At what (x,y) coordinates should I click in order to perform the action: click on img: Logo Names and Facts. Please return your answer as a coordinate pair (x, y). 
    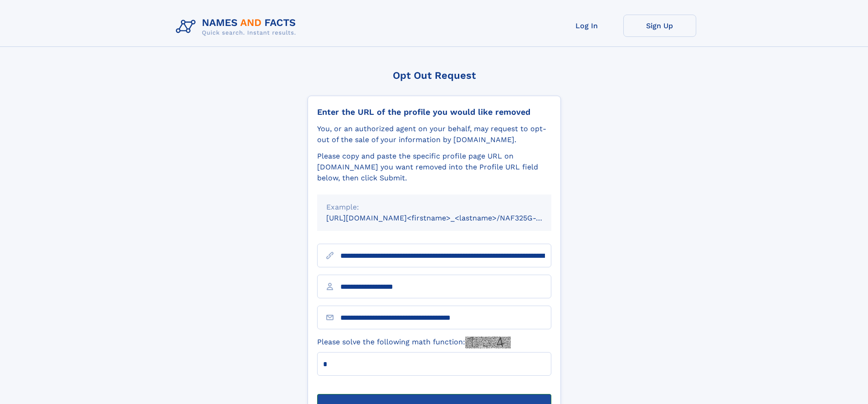
    Looking at the image, I should click on (238, 27).